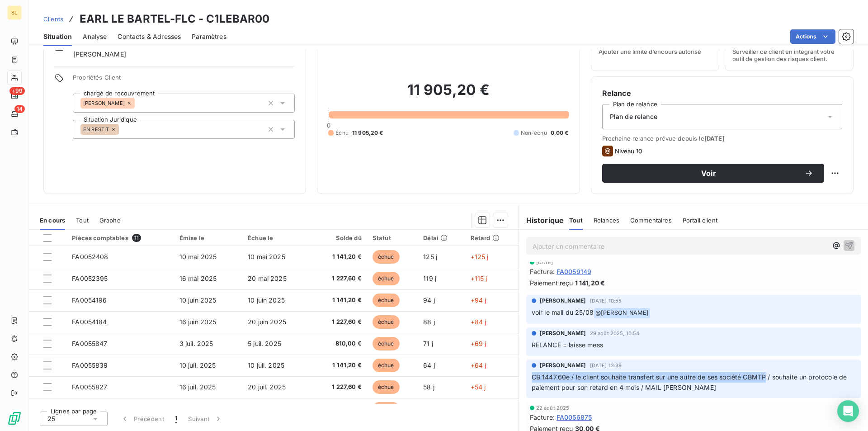  Describe the element at coordinates (208, 37) in the screenshot. I see `span: Paramètres` at that location.